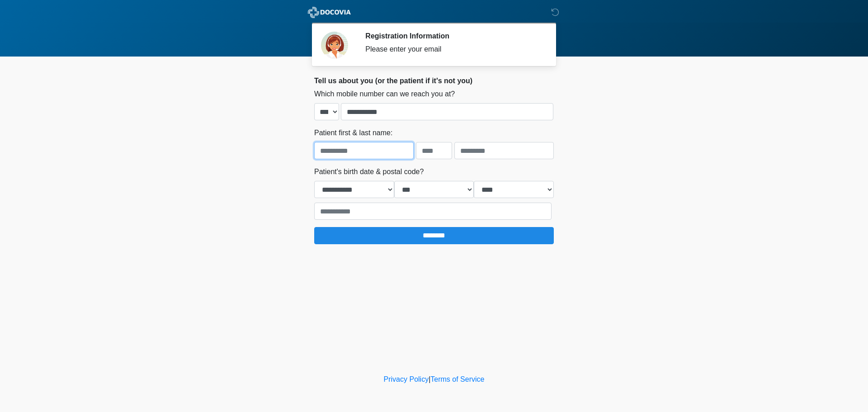  I want to click on label: Which mobile number can we reach you at?, so click(384, 94).